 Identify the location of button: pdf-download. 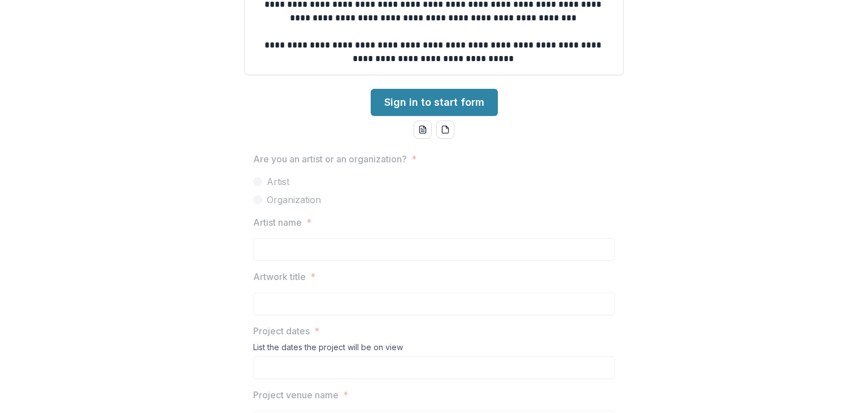
(445, 129).